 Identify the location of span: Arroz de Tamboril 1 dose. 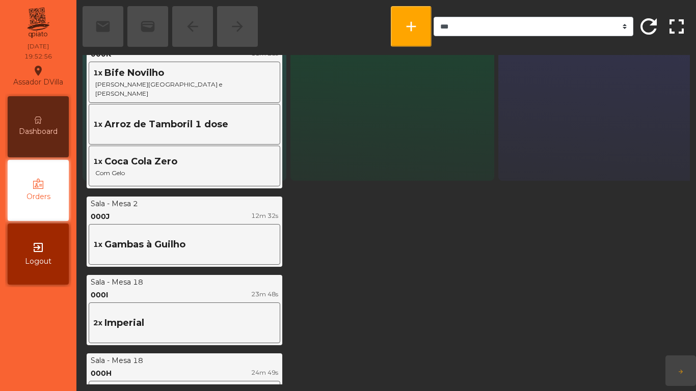
(166, 124).